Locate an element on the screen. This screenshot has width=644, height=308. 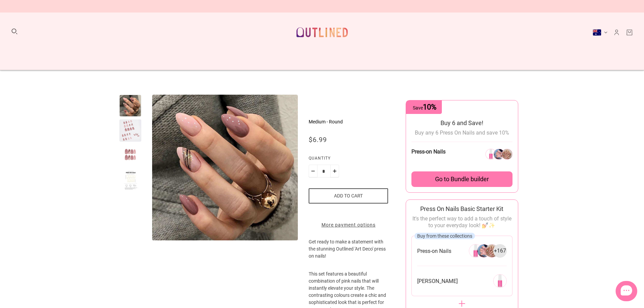
button: Minus is located at coordinates (313, 171).